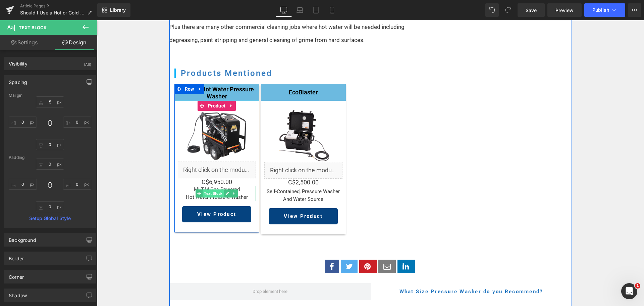 The height and width of the screenshot is (306, 644). What do you see at coordinates (52, 13) in the screenshot?
I see `span: Should I Use a Hot or Cold Water Pressure Washer for Graffiti Removal?` at bounding box center [52, 13].